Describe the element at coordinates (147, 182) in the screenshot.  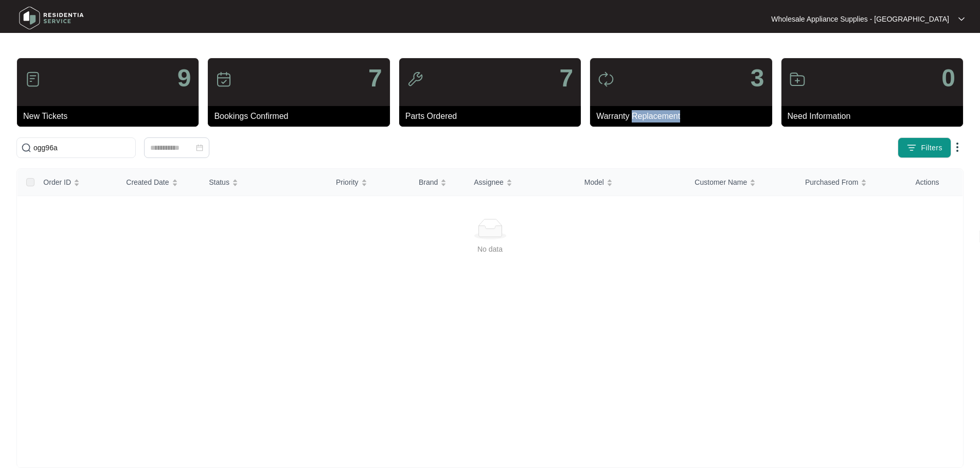
I see `span: Created Date` at that location.